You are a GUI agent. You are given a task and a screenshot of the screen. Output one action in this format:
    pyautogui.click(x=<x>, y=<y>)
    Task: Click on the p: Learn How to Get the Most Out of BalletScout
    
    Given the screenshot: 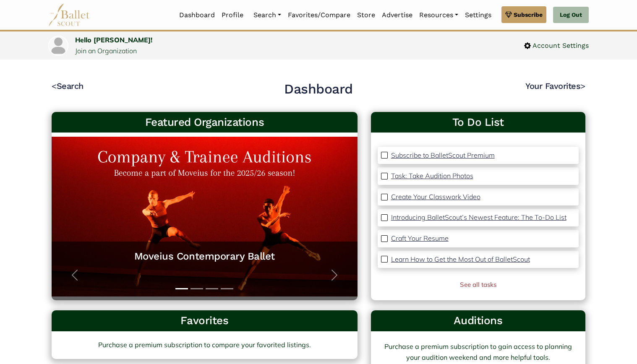 What is the action you would take?
    pyautogui.click(x=460, y=259)
    